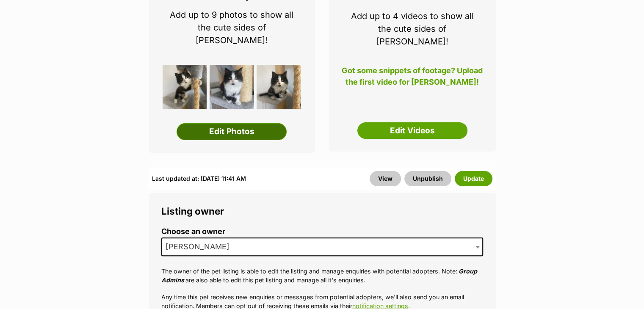 This screenshot has width=644, height=309. Describe the element at coordinates (385, 179) in the screenshot. I see `a: View` at that location.